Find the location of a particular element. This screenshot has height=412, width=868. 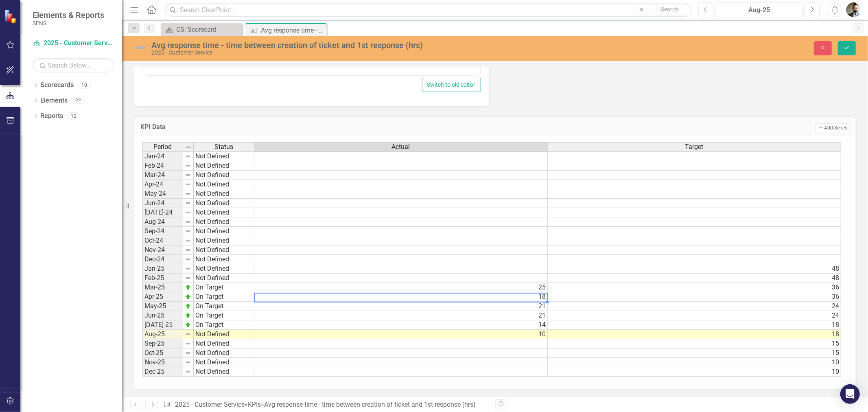

td: Jun-24 is located at coordinates (162, 204).